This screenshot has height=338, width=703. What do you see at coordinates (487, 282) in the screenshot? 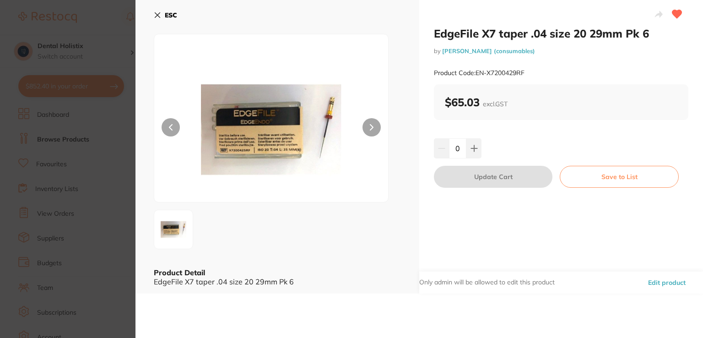
I see `p: Only admin will be allowed to edit this product` at bounding box center [487, 282].